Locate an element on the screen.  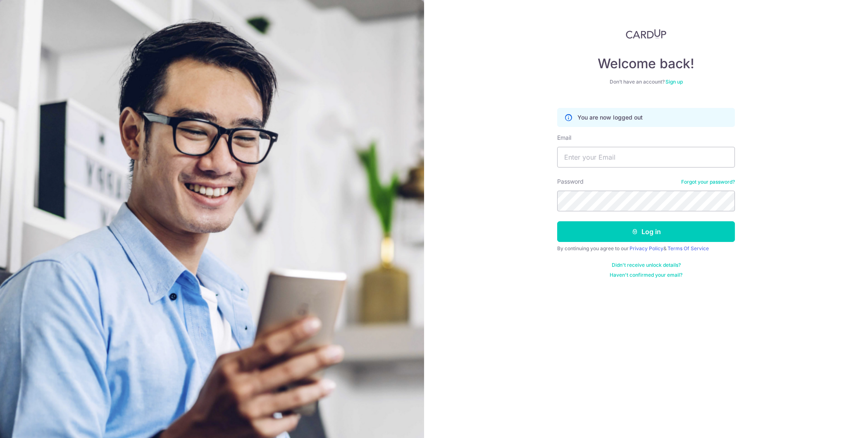
a: Terms Of Service is located at coordinates (688, 248).